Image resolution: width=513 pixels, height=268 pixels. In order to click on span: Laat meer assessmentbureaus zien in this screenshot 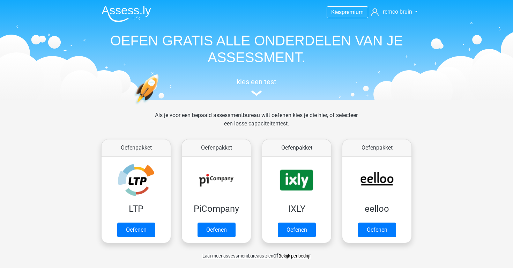, I will do `click(238, 255)`.